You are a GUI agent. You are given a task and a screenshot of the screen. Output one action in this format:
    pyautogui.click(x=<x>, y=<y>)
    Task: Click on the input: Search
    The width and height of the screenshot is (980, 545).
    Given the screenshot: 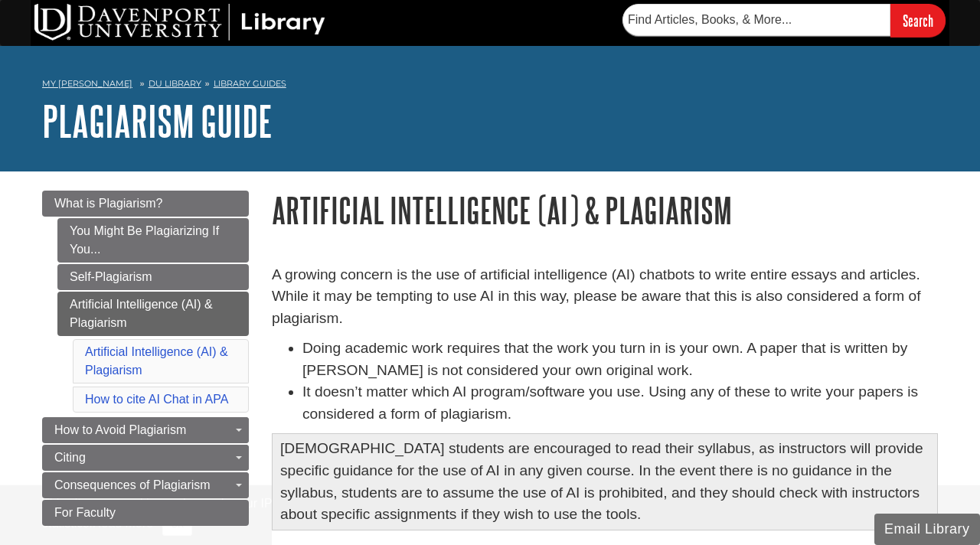 What is the action you would take?
    pyautogui.click(x=918, y=20)
    